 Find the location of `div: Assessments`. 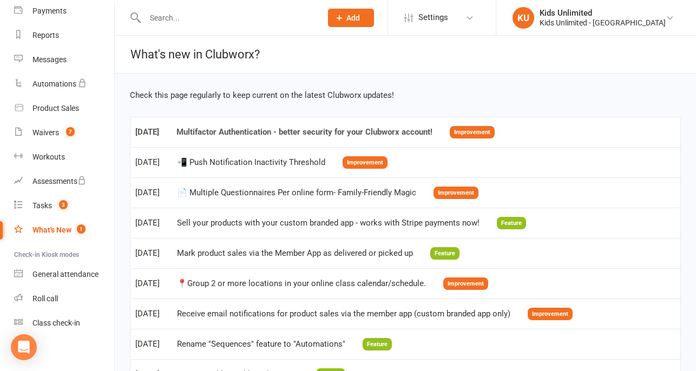

div: Assessments is located at coordinates (59, 181).